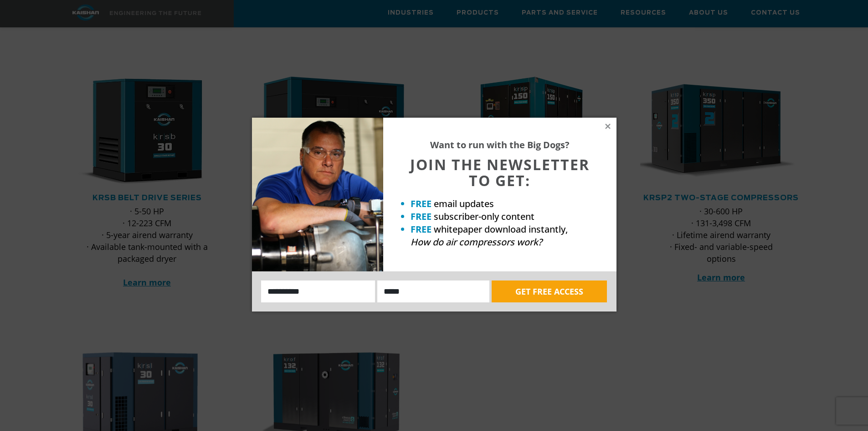  Describe the element at coordinates (549, 291) in the screenshot. I see `button: GET FREE ACCESS` at that location.